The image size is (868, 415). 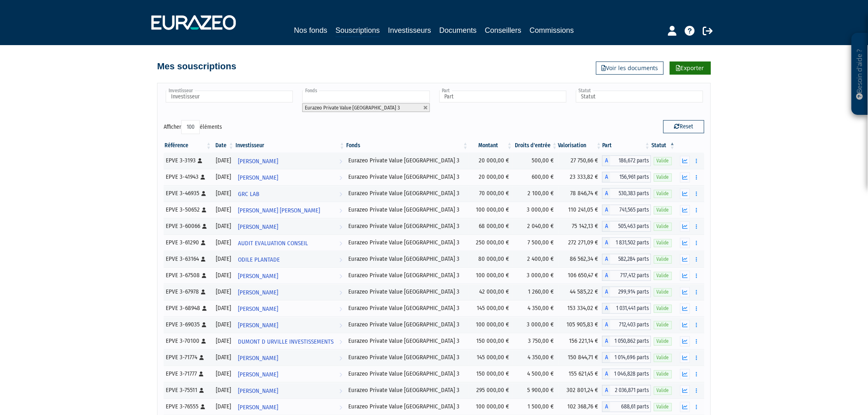 What do you see at coordinates (491, 390) in the screenshot?
I see `td: 295 000,00 €` at bounding box center [491, 390].